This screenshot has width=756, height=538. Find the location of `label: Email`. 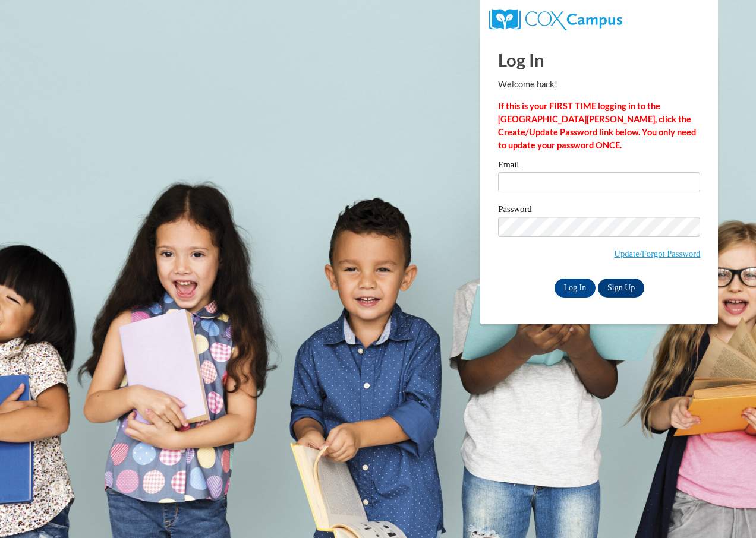

label: Email is located at coordinates (599, 166).